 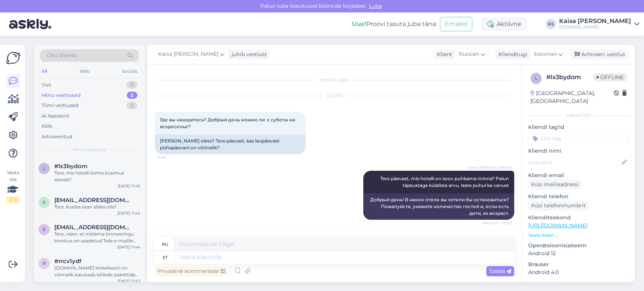 What do you see at coordinates (394, 24) in the screenshot?
I see `div: Proovi tasuta juba täna:` at bounding box center [394, 24].